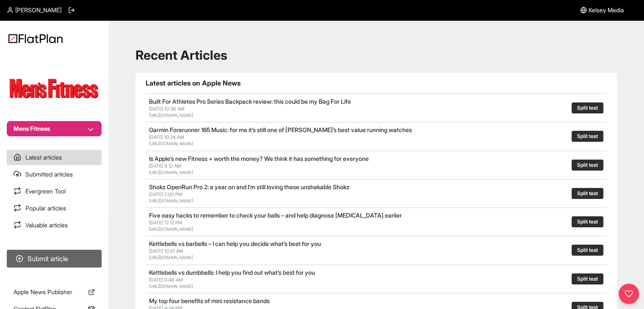 This screenshot has width=644, height=309. I want to click on span: Kelsey Media, so click(606, 10).